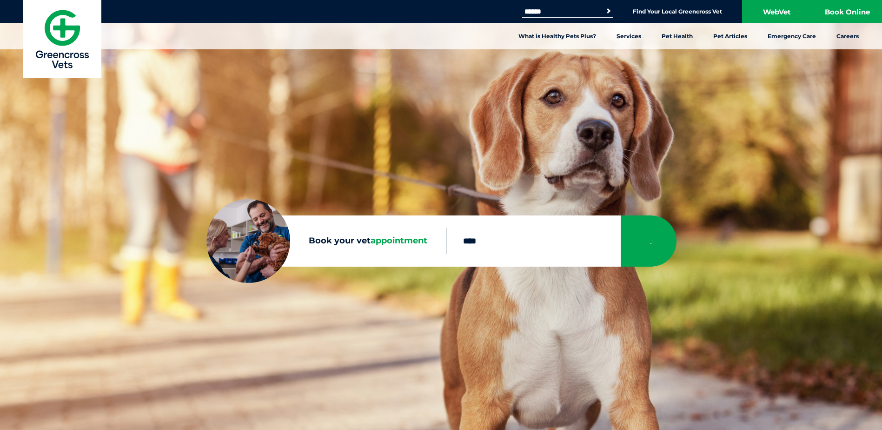 Image resolution: width=882 pixels, height=430 pixels. Describe the element at coordinates (326, 241) in the screenshot. I see `label: Book your vet` at that location.